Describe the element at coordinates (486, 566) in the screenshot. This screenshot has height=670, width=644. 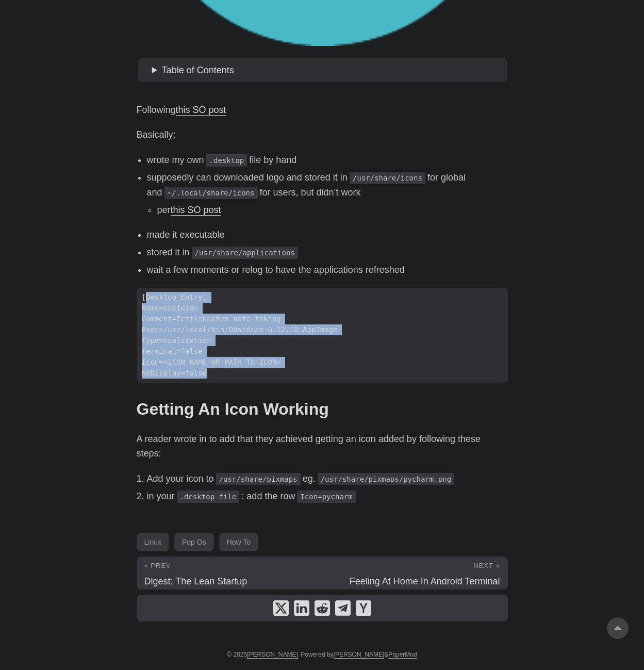
I see `span: Next »` at that location.